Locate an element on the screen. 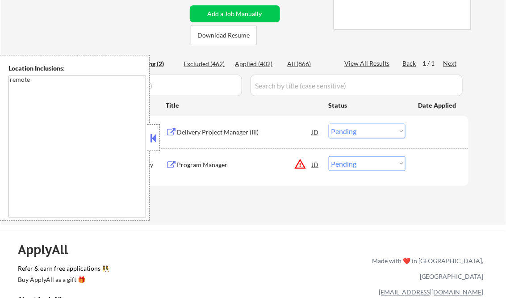 This screenshot has width=506, height=298. div: Excluded (462) is located at coordinates (206, 64).